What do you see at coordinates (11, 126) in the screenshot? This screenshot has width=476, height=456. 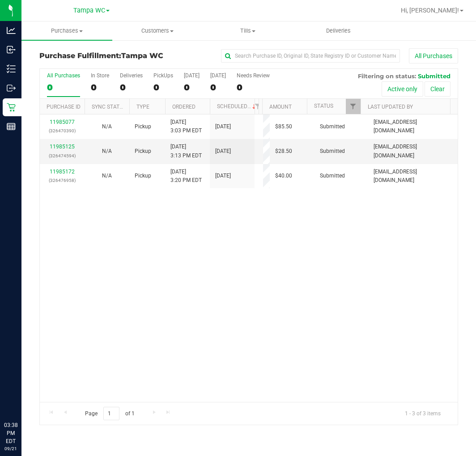 I see `inline-svg: Reports` at bounding box center [11, 126].